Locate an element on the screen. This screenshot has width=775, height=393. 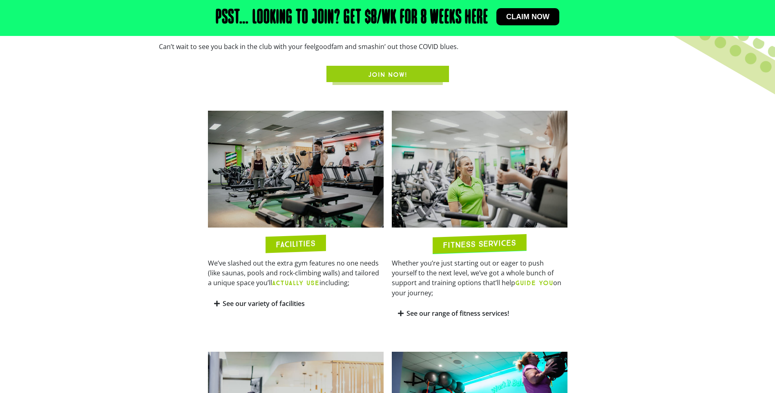
p: We’ve slashed out the extra gym features no one needs (like saunas, pools and rock-climbing walls... is located at coordinates (296, 273).